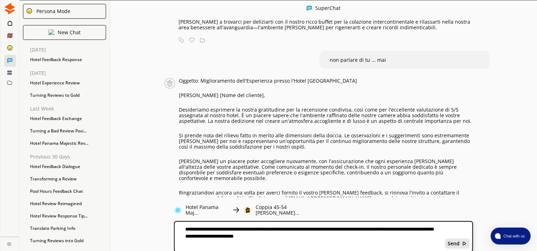  What do you see at coordinates (191, 40) in the screenshot?
I see `img: Favorite` at bounding box center [191, 40].